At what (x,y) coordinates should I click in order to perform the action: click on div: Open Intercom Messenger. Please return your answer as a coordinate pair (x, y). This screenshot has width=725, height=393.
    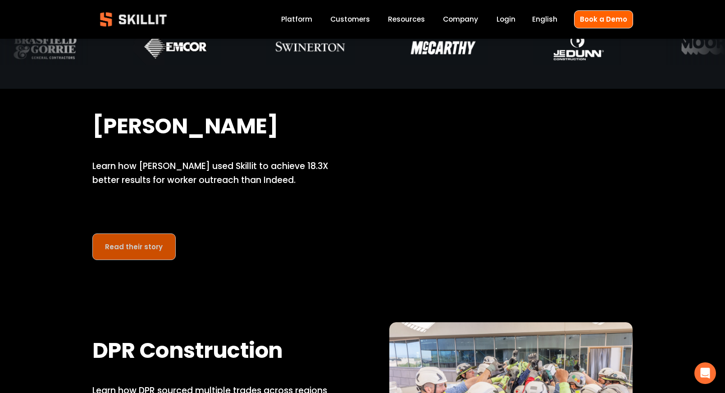
    Looking at the image, I should click on (705, 373).